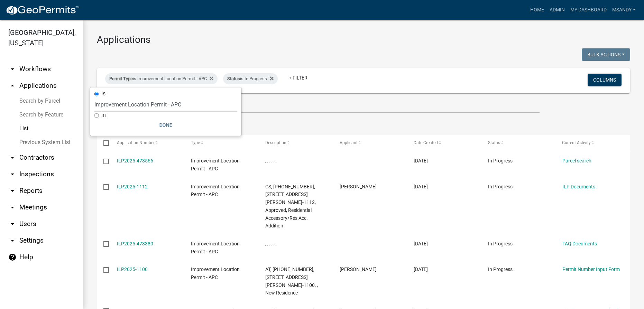 The image size is (644, 309). Describe the element at coordinates (135, 161) in the screenshot. I see `a: ILP2025-473566` at that location.